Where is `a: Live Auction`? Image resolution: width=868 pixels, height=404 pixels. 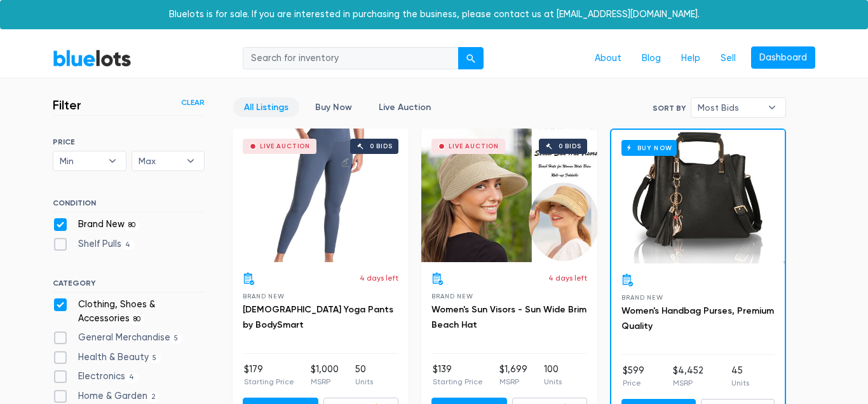
a: Live Auction is located at coordinates (404, 107).